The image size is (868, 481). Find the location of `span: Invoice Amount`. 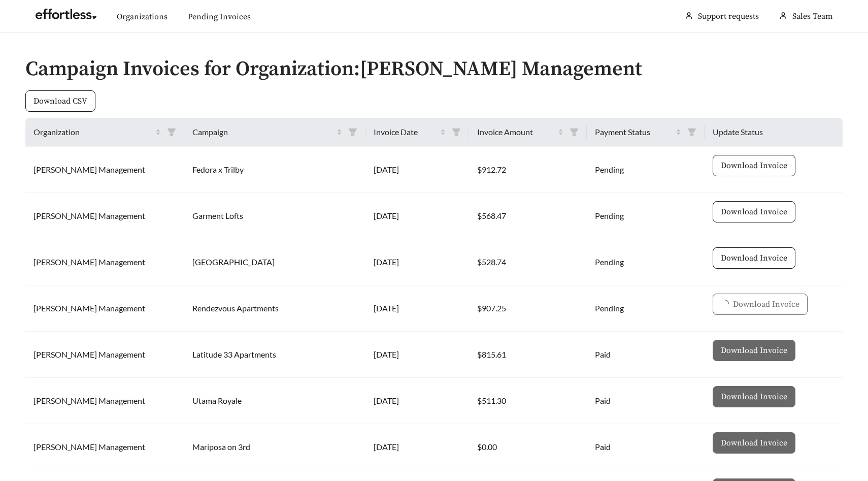

span: Invoice Amount is located at coordinates (516, 132).